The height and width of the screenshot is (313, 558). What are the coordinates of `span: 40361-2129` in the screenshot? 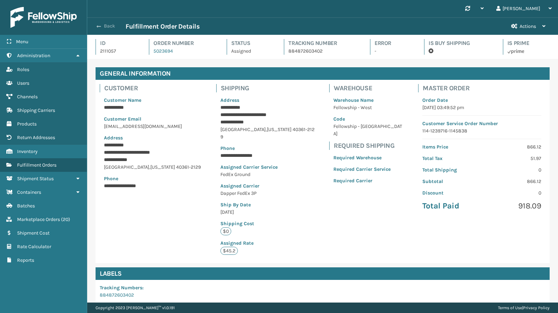 It's located at (188, 167).